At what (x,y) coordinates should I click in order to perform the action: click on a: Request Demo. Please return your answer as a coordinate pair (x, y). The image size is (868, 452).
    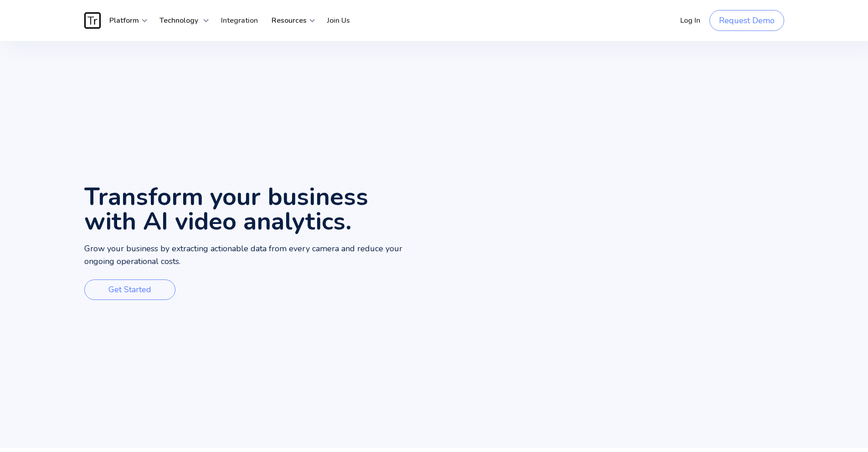
    Looking at the image, I should click on (747, 21).